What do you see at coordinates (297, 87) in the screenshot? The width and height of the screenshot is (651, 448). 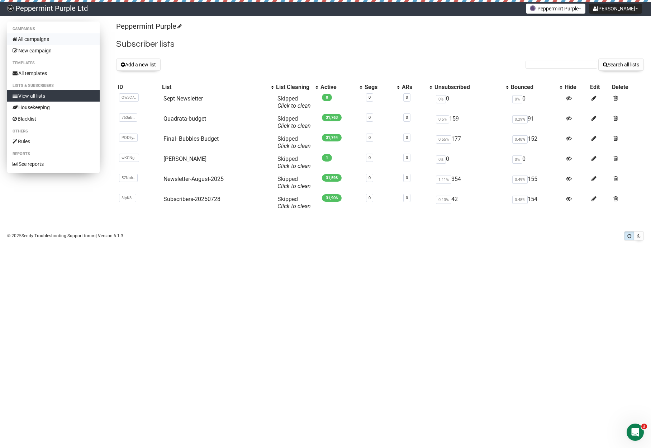 I see `th: List Cleaning: No sort applied, activate to apply an ascending sort` at bounding box center [297, 87].